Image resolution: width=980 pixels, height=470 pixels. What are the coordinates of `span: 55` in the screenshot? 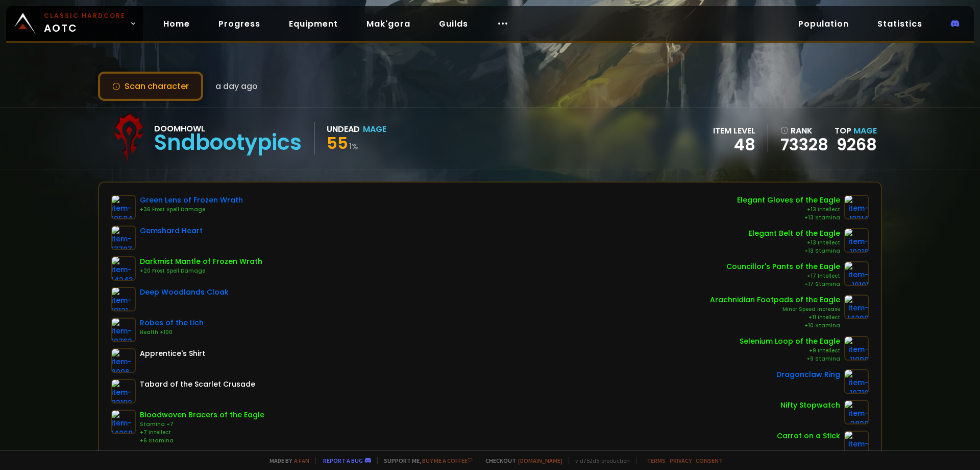 It's located at (338, 143).